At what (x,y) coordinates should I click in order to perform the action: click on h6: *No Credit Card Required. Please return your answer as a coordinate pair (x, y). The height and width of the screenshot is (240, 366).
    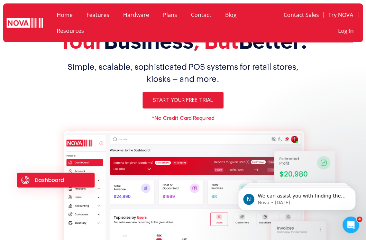
    Looking at the image, I should click on (183, 118).